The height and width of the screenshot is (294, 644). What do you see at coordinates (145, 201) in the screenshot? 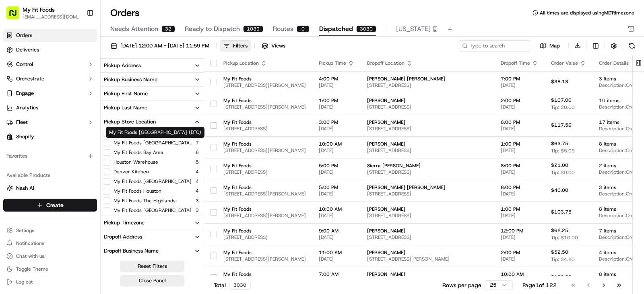
I see `button: My Fit Foods The Highlands` at bounding box center [145, 201].